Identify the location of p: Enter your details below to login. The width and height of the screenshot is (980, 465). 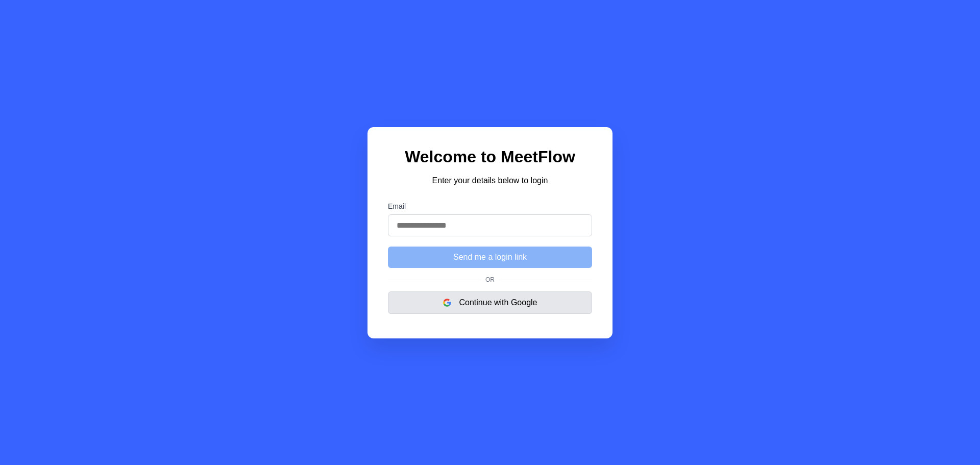
(490, 181).